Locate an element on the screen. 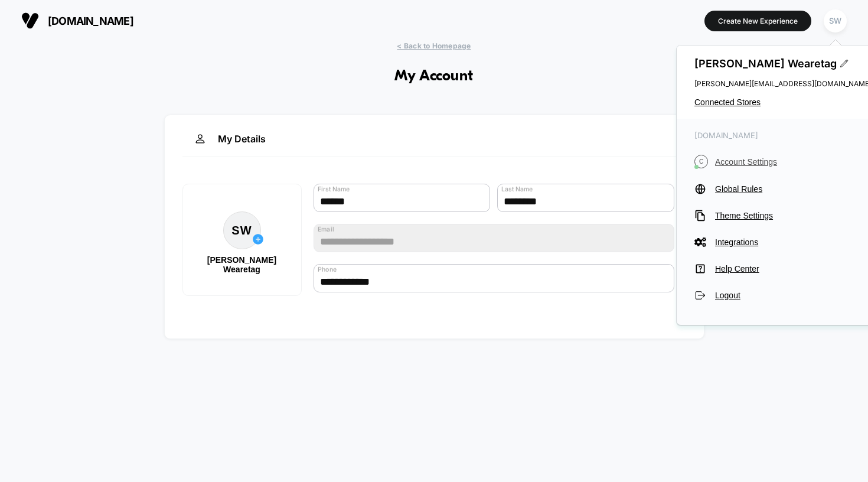  h1: My Account is located at coordinates (434, 76).